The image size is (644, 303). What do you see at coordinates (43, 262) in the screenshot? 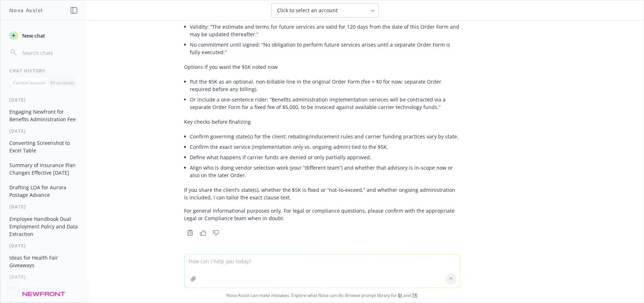
I see `button: Ideas for Health Fair Giveaways` at bounding box center [43, 262].